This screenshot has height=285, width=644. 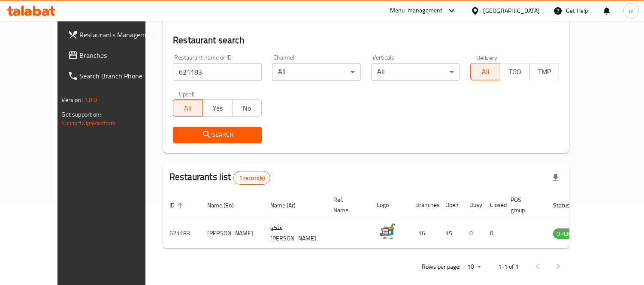 I want to click on span: Search, so click(x=217, y=135).